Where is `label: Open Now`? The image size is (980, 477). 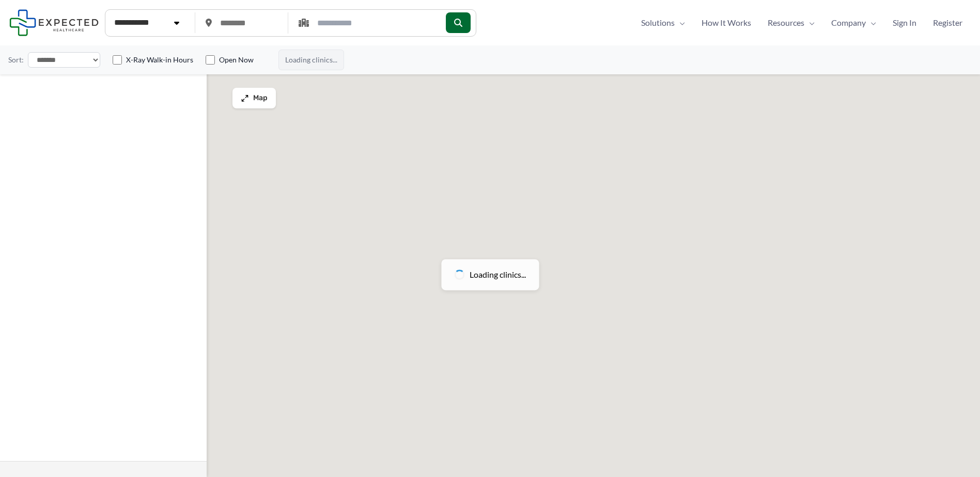 label: Open Now is located at coordinates (236, 60).